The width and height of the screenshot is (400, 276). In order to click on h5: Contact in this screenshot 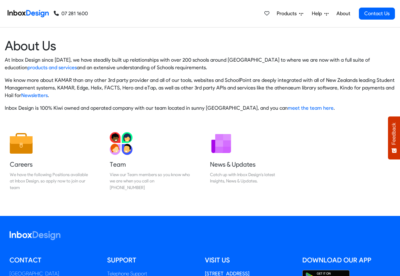, I will do `click(53, 260)`.